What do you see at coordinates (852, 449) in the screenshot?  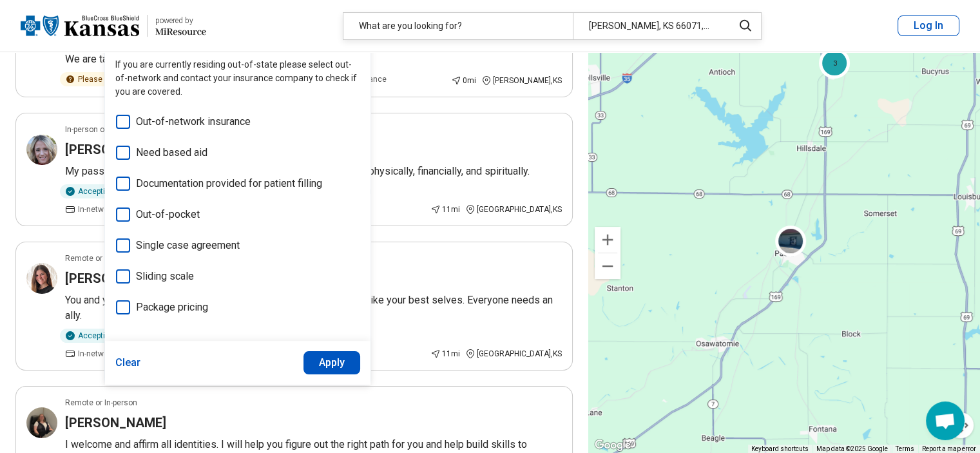 I see `span: Map data ©2025 Google` at bounding box center [852, 449].